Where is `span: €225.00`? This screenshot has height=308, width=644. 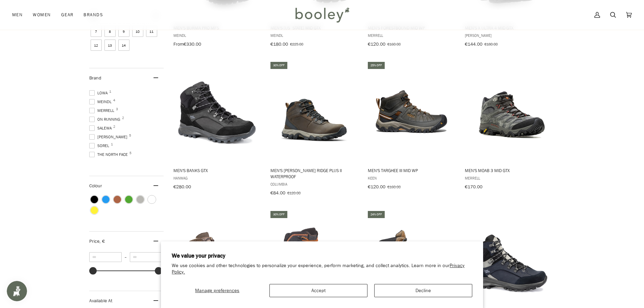 span: €225.00 is located at coordinates (296, 44).